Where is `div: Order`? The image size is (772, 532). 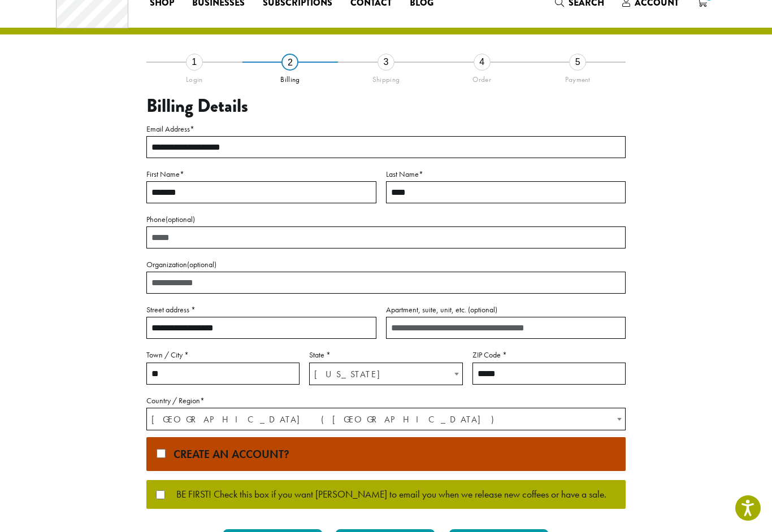 div: Order is located at coordinates (482, 77).